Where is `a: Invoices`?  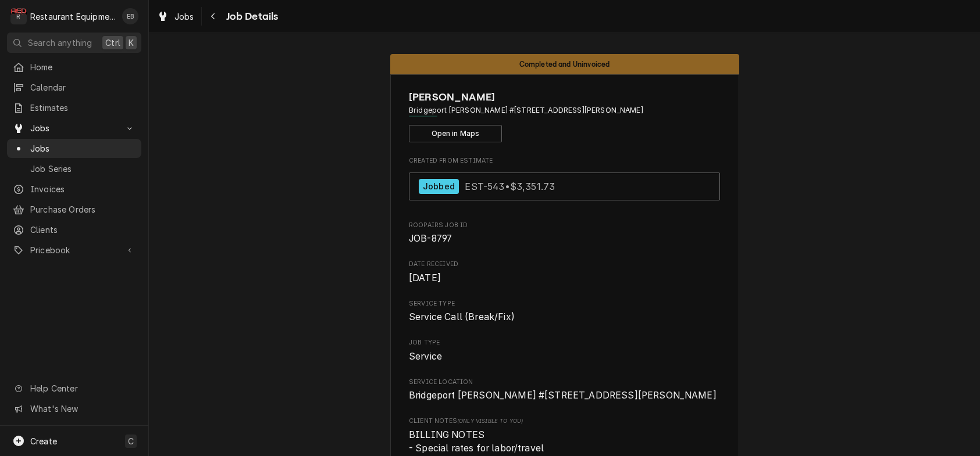 a: Invoices is located at coordinates (74, 189).